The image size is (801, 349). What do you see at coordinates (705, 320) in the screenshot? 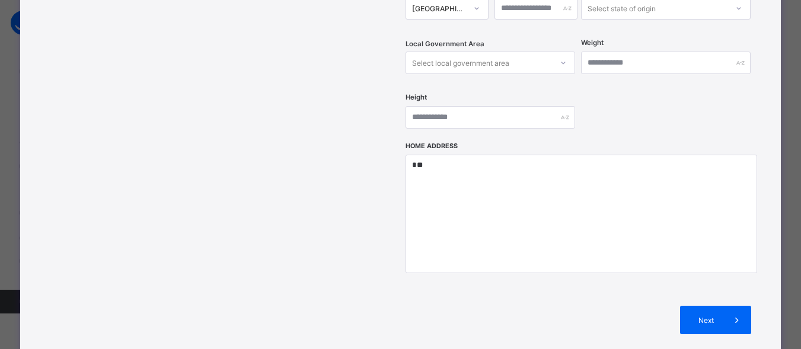
I see `span: Next` at bounding box center [705, 320].